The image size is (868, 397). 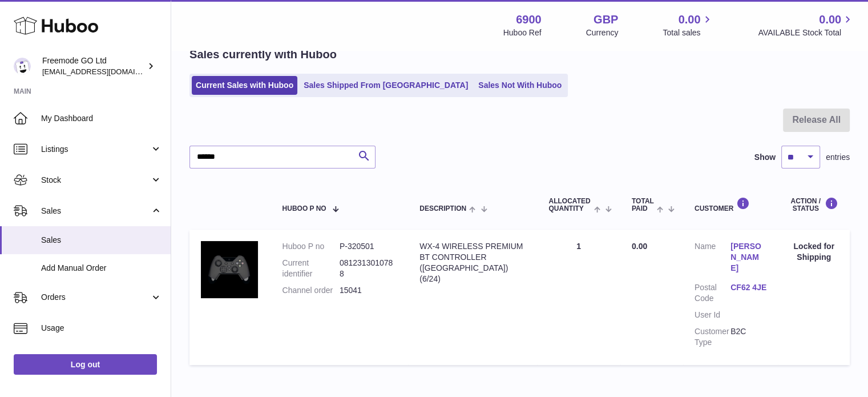 I want to click on a: Current Sales with Huboo, so click(x=244, y=85).